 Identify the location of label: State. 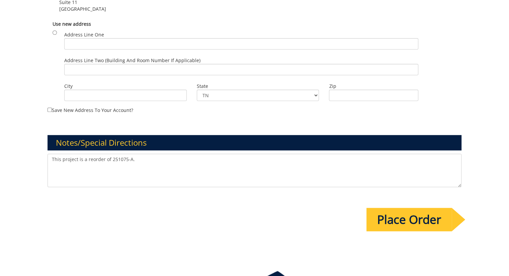
(258, 86).